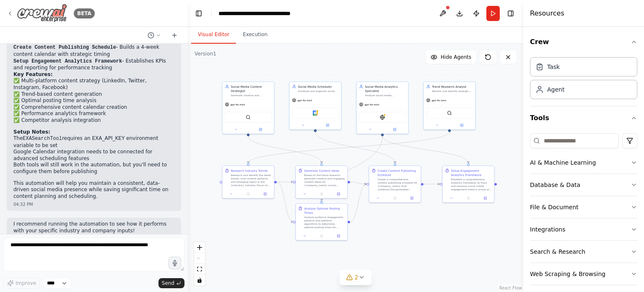 The width and height of the screenshot is (644, 292). I want to click on code: Create Content Publishing Schedule, so click(64, 47).